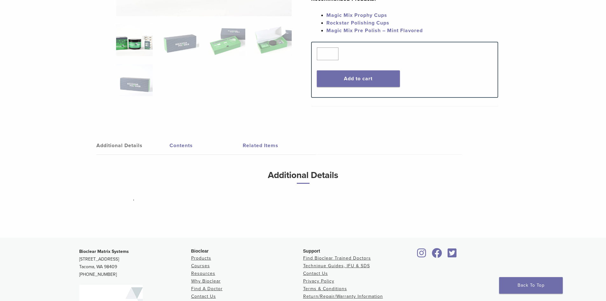  Describe the element at coordinates (200, 265) in the screenshot. I see `a: Courses` at that location.